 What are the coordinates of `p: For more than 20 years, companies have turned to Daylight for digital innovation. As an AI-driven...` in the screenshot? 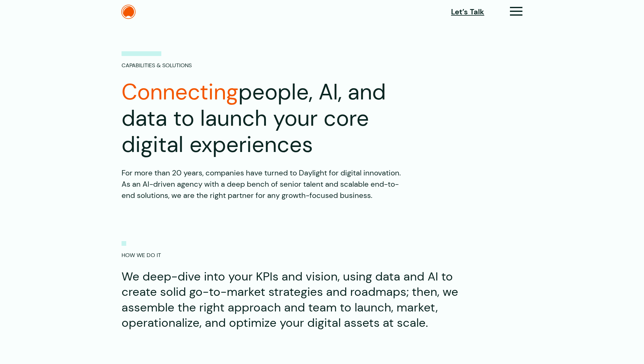 It's located at (262, 184).